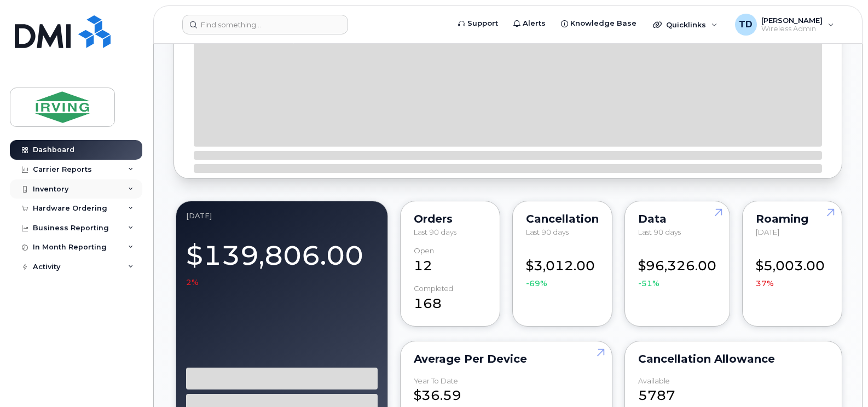 The width and height of the screenshot is (868, 407). What do you see at coordinates (685, 24) in the screenshot?
I see `div: Quicklinks` at bounding box center [685, 24].